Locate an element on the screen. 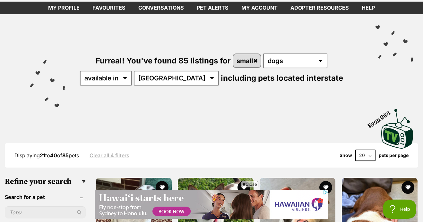 This screenshot has width=423, height=222. strong: 85 is located at coordinates (65, 156).